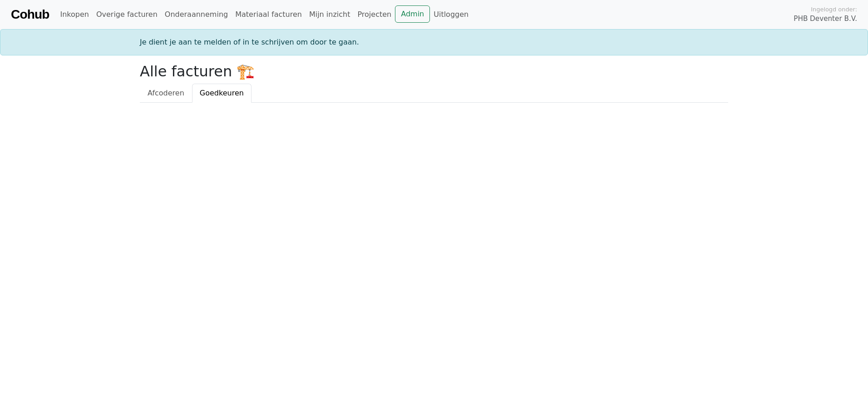  What do you see at coordinates (434, 71) in the screenshot?
I see `h2: Alle facturen 🏗️` at bounding box center [434, 71].